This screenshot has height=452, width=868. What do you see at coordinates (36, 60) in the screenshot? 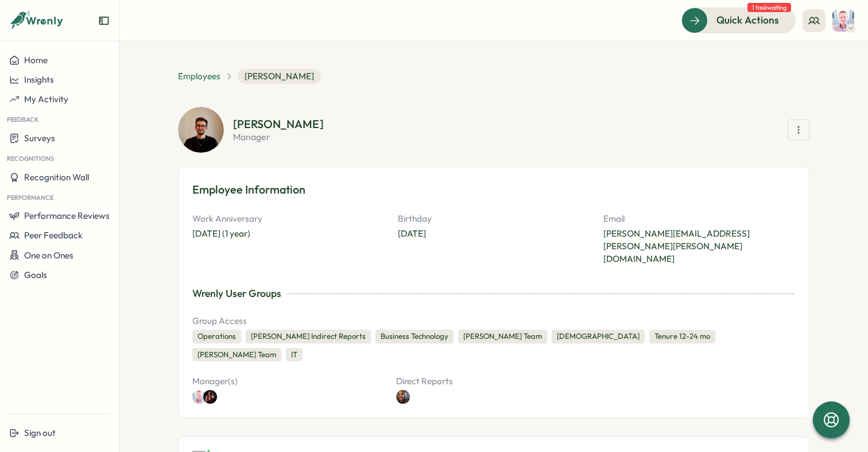
I see `span: Home` at bounding box center [36, 60].